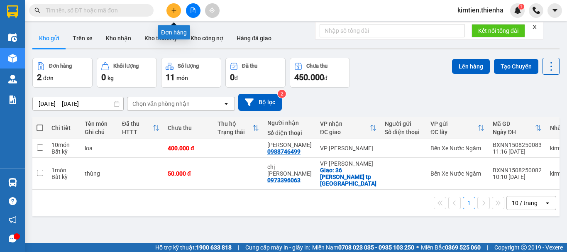  I want to click on strong: 1900 633 818, so click(214, 247).